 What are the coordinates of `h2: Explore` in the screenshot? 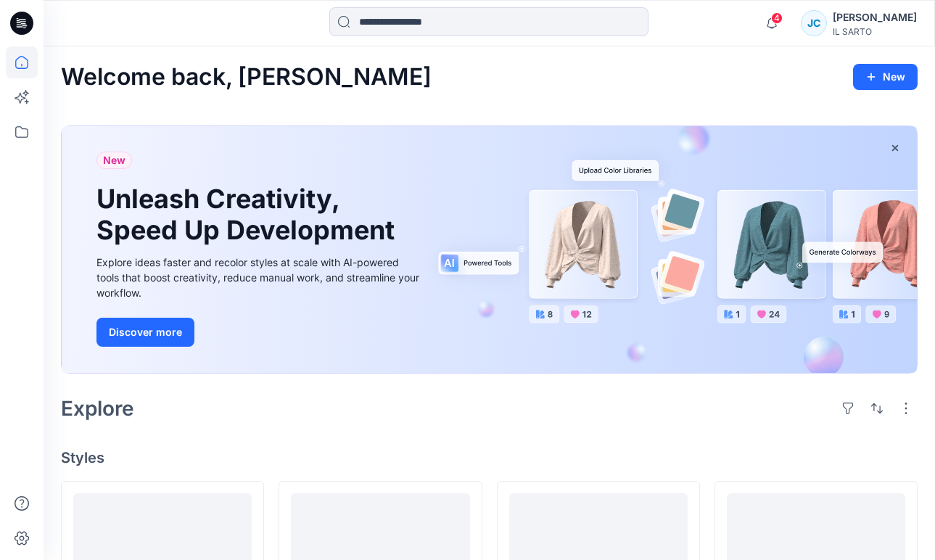 It's located at (97, 408).